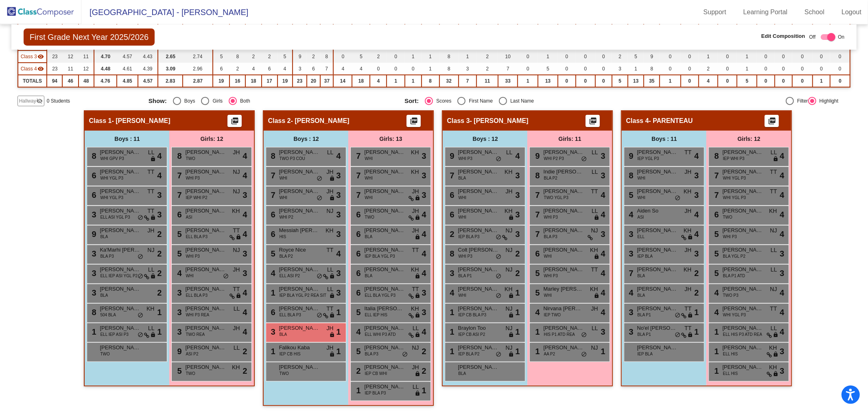 The width and height of the screenshot is (868, 412). I want to click on td: 17, so click(270, 81).